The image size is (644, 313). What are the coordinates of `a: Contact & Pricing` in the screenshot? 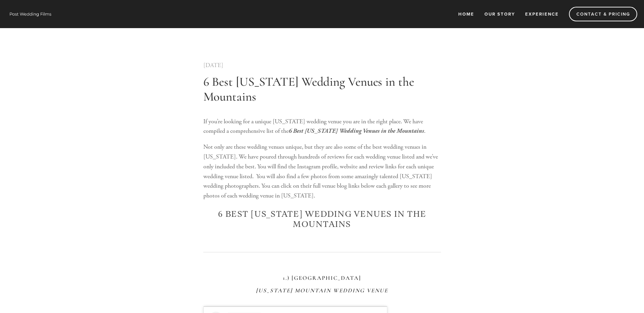 It's located at (603, 14).